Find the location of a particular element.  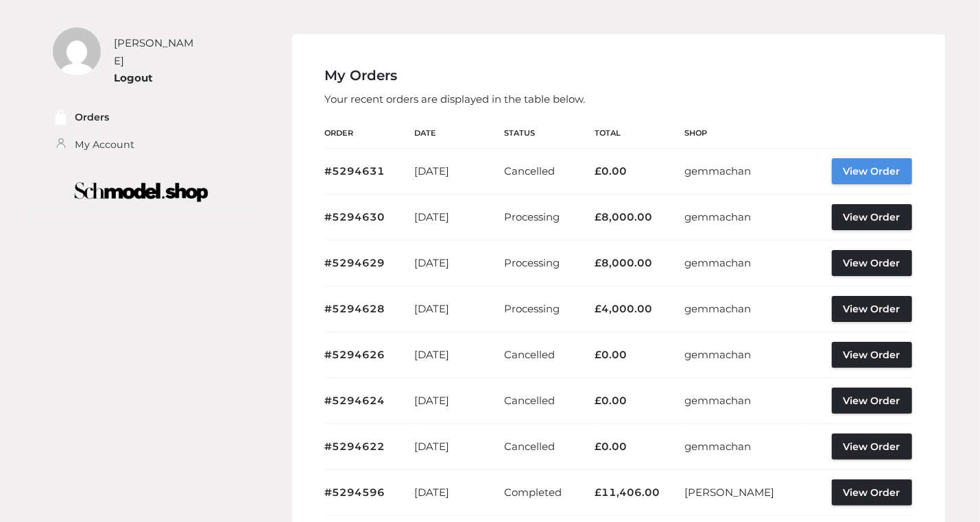

h4: My Orders is located at coordinates (619, 76).